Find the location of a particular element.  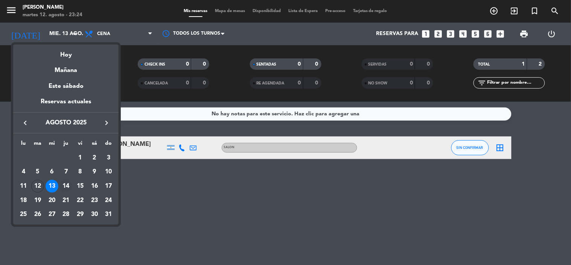

td: 11 de agosto de 2025 is located at coordinates (23, 186).